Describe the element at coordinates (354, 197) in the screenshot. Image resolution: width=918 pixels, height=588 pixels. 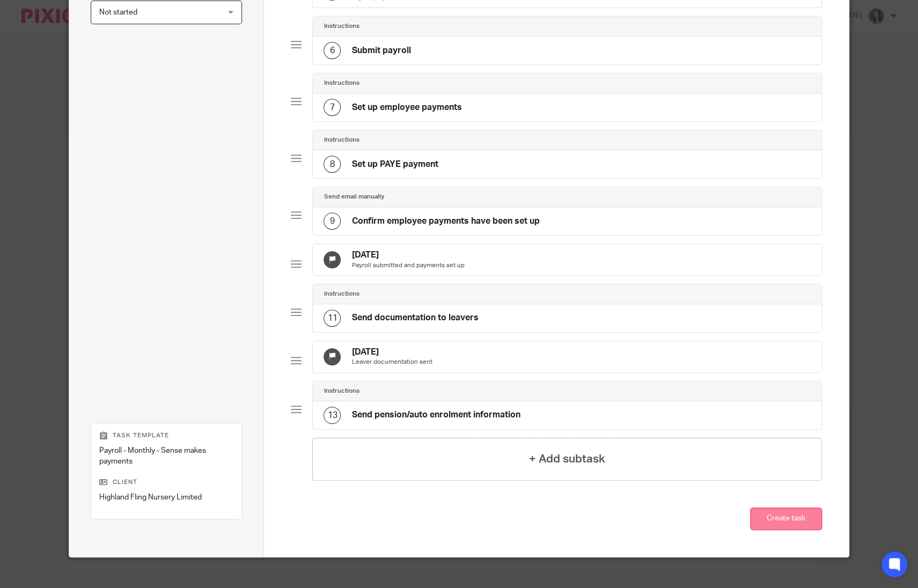
I see `h4: Send email manually` at that location.